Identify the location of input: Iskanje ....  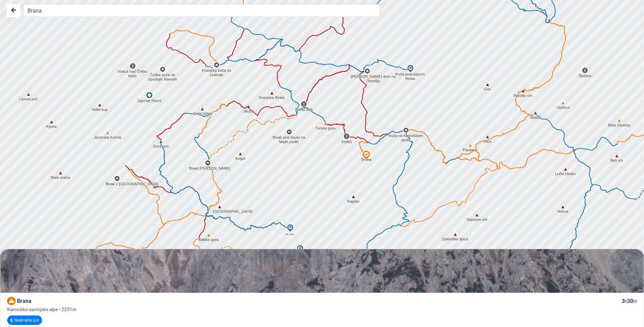
(201, 11).